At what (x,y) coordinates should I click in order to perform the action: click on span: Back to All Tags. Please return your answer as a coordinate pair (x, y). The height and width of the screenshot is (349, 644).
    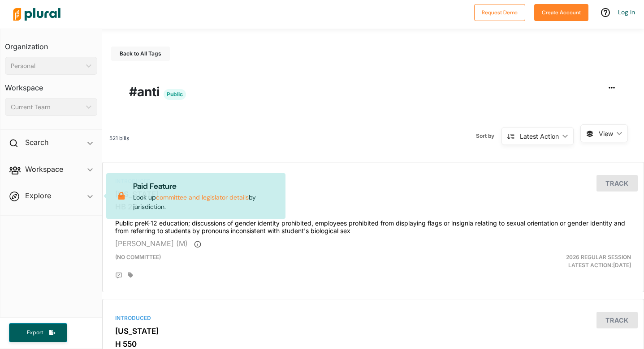
    Looking at the image, I should click on (140, 53).